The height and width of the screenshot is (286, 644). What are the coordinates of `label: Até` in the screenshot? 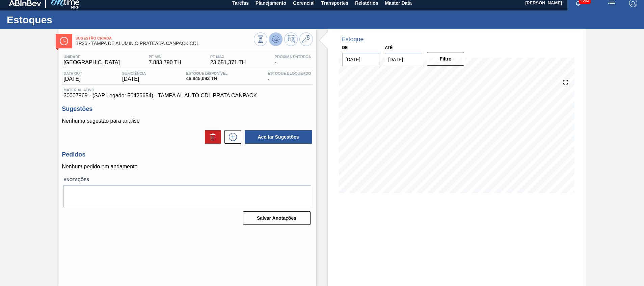 It's located at (388, 48).